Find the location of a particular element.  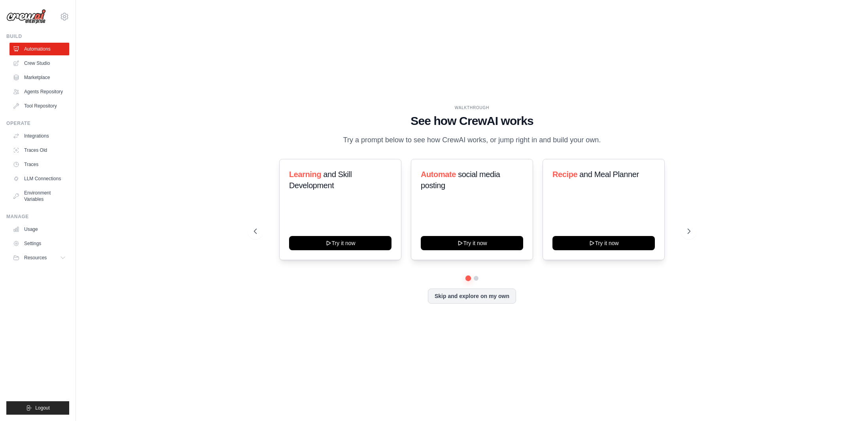

div: Manage is located at coordinates (38, 217).